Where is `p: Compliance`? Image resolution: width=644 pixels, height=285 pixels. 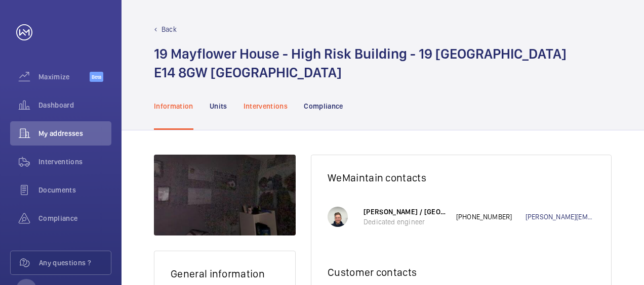 p: Compliance is located at coordinates (324, 106).